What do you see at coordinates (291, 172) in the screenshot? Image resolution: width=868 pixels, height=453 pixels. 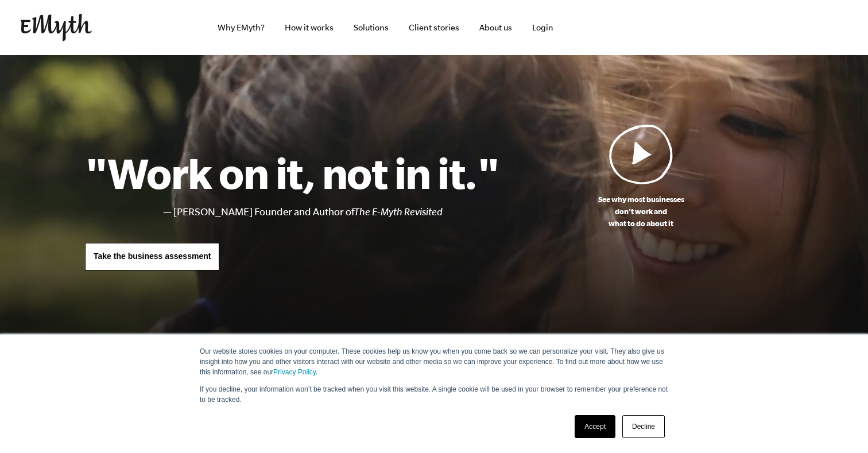 I see `h1: "Work on it, not in it."` at bounding box center [291, 172].